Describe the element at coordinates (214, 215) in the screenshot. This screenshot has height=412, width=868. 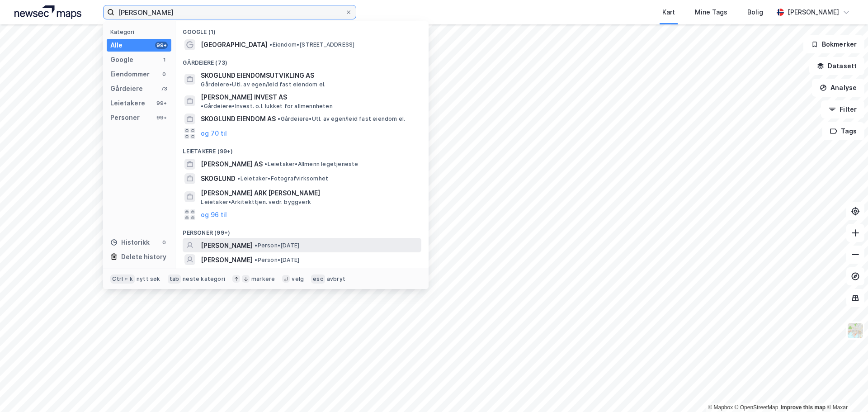
I see `button: og 96 til` at that location.